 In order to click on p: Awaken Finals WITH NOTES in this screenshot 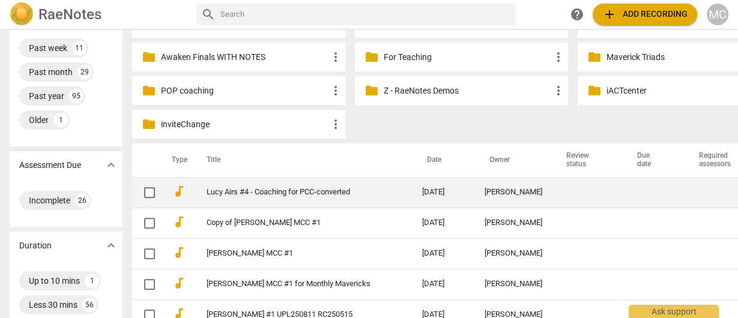, I will do `click(245, 57)`.